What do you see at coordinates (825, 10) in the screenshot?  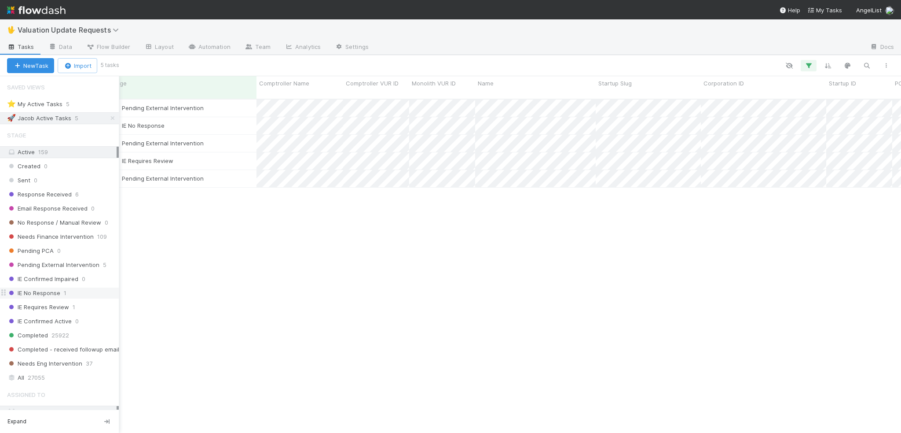 I see `a: My Tasks` at bounding box center [825, 10].